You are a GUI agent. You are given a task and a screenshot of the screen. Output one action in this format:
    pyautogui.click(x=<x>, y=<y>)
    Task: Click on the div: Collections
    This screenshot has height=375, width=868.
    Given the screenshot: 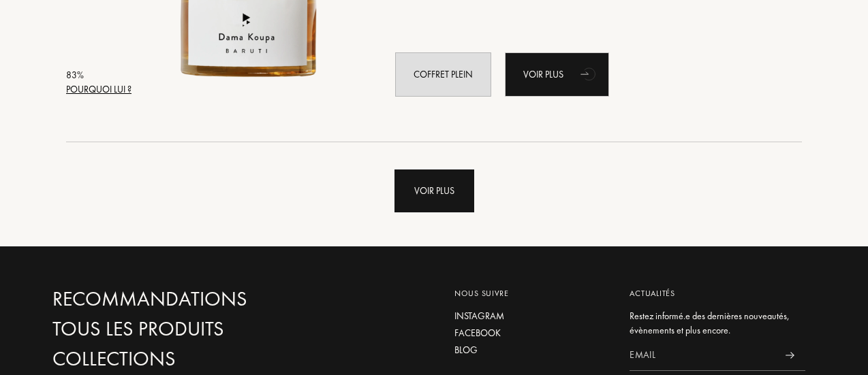 What is the action you would take?
    pyautogui.click(x=172, y=359)
    